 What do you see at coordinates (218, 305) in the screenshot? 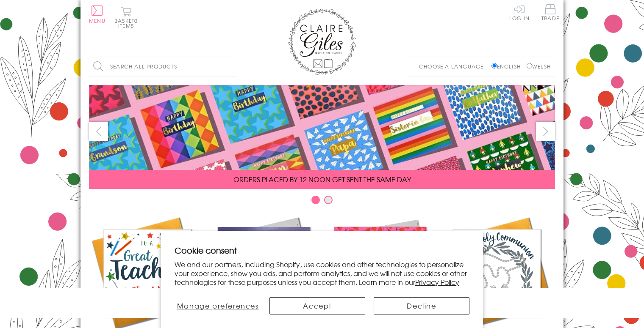
I see `button: Manage preferences` at bounding box center [218, 305].